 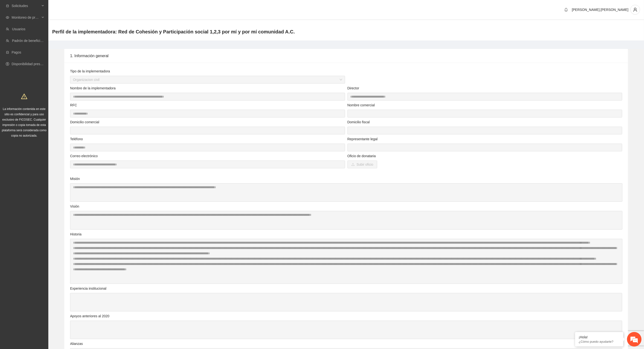 I want to click on label: Teléfono, so click(x=76, y=139).